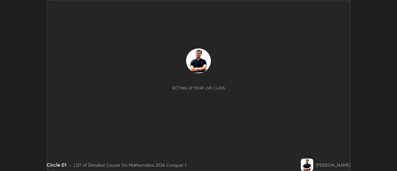 This screenshot has width=397, height=171. I want to click on div: Setting up your live class, so click(198, 88).